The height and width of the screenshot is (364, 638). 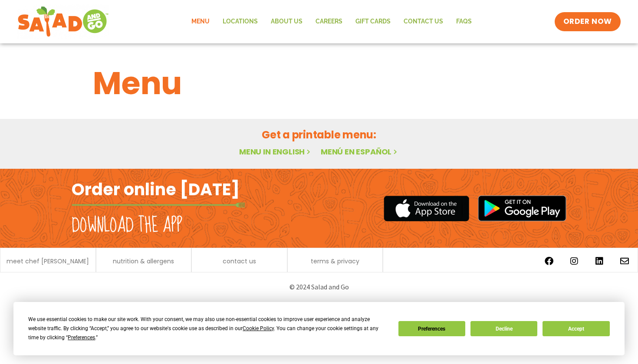 What do you see at coordinates (240, 21) in the screenshot?
I see `a: Locations` at bounding box center [240, 21].